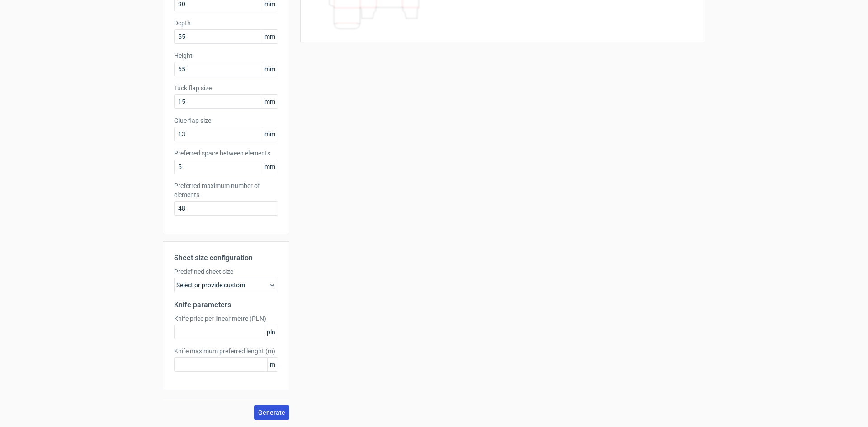 Image resolution: width=868 pixels, height=427 pixels. What do you see at coordinates (272, 412) in the screenshot?
I see `span: Generate` at bounding box center [272, 412].